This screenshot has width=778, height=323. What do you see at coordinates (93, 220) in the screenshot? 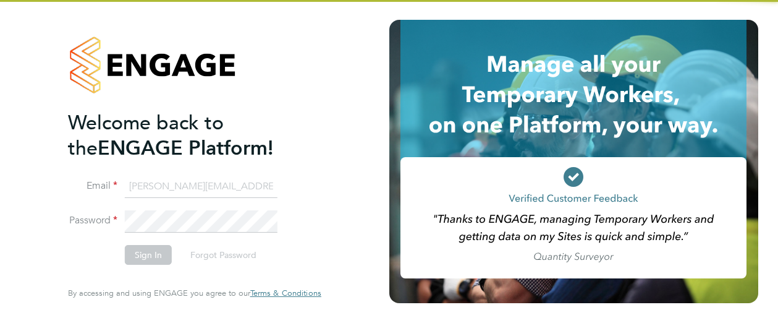
I see `label: Password` at bounding box center [93, 220].